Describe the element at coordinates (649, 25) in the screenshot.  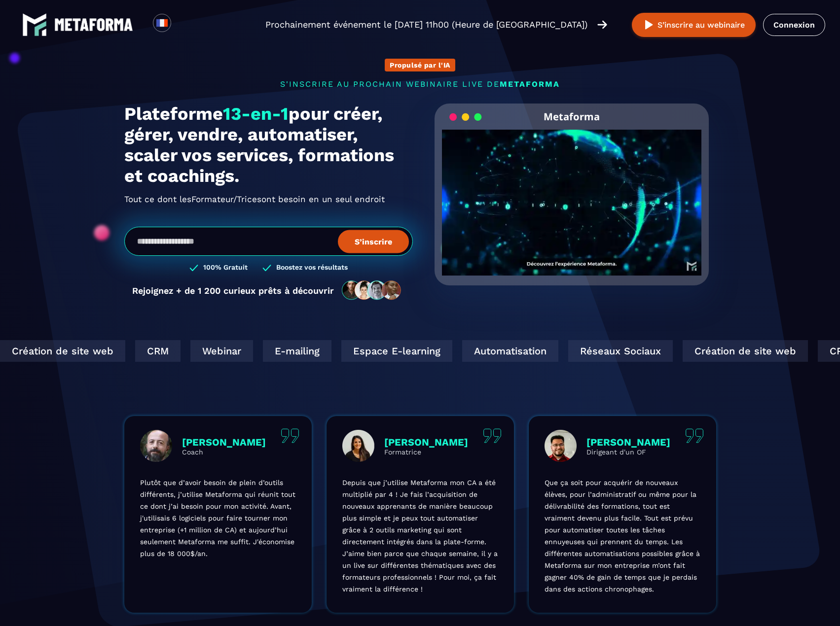
I see `img: play` at that location.